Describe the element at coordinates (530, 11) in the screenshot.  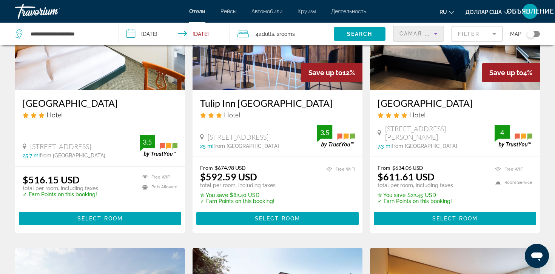
I see `font: ОБЪЯВЛЕНИЕ` at that location.